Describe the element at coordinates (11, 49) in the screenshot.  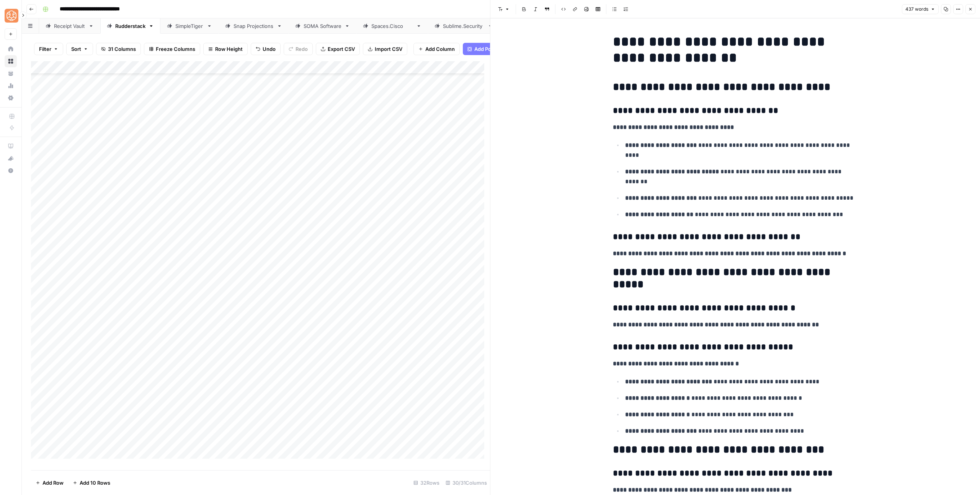
I see `a: Home` at that location.